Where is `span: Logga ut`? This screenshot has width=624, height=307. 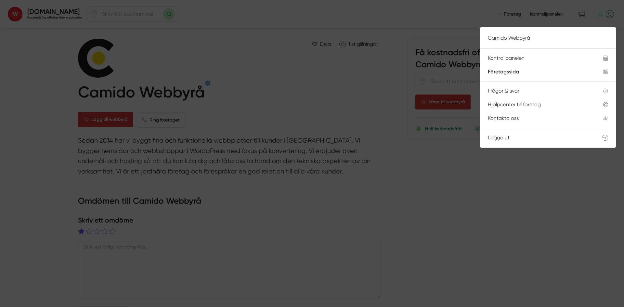 span: Logga ut is located at coordinates (498, 137).